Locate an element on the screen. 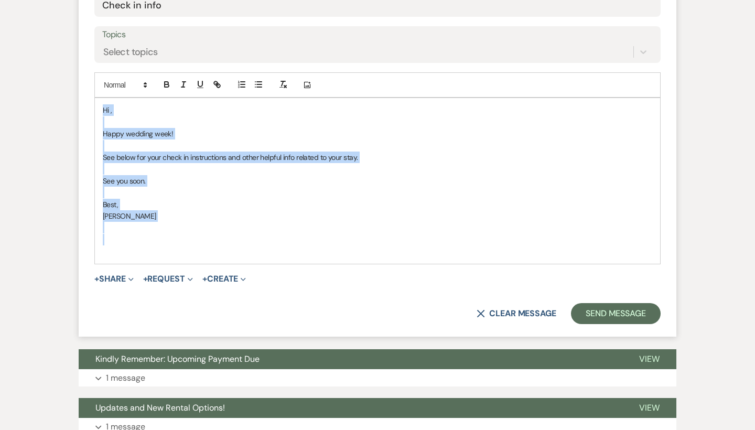 The height and width of the screenshot is (430, 755). span: Updates and New Rental Options! is located at coordinates (160, 407).